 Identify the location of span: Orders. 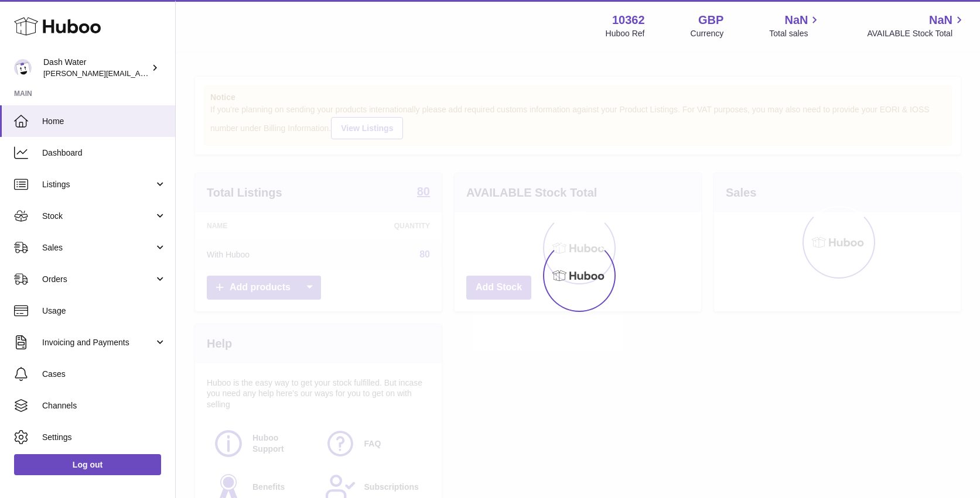
(98, 279).